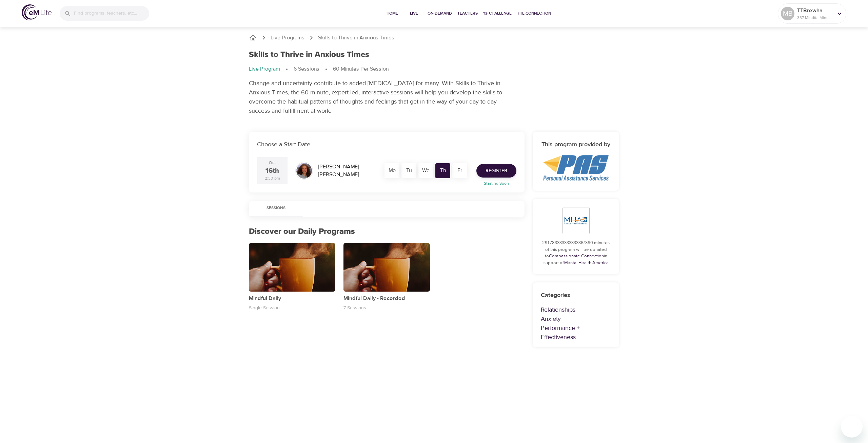 The image size is (868, 443). Describe the element at coordinates (292, 298) in the screenshot. I see `p: Mindful Daily` at that location.